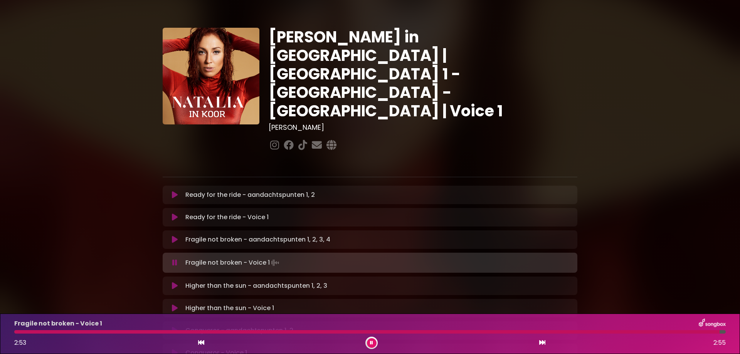 The image size is (740, 354). What do you see at coordinates (256, 286) in the screenshot?
I see `p: Higher than the sun - aandachtspunten 1, 2, 3` at bounding box center [256, 286].